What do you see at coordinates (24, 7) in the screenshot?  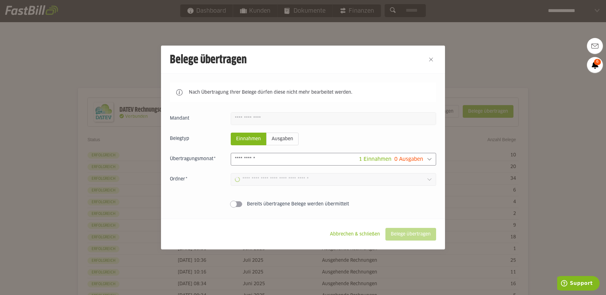 I see `span: Support` at bounding box center [24, 7].